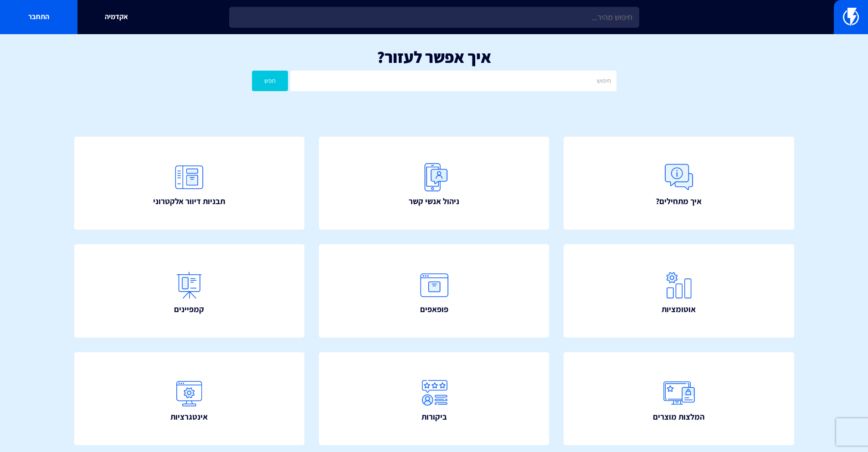 The height and width of the screenshot is (452, 868). I want to click on span: פופאפים, so click(434, 309).